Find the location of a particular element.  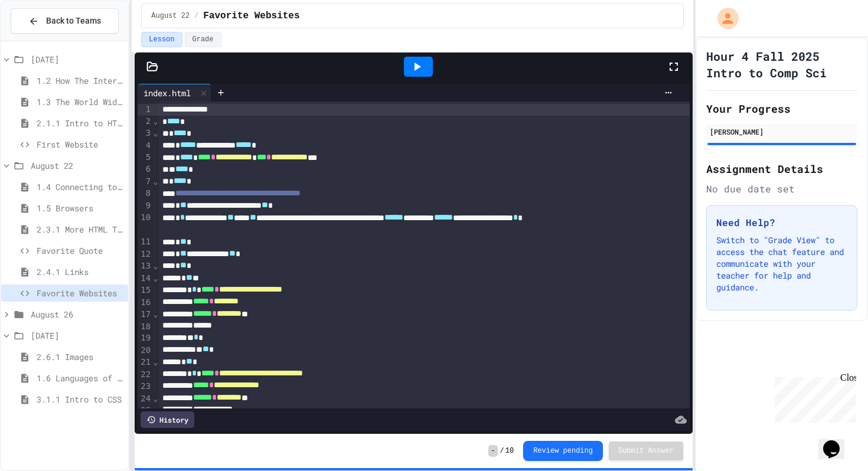

span: Back to Teams is located at coordinates (73, 20).